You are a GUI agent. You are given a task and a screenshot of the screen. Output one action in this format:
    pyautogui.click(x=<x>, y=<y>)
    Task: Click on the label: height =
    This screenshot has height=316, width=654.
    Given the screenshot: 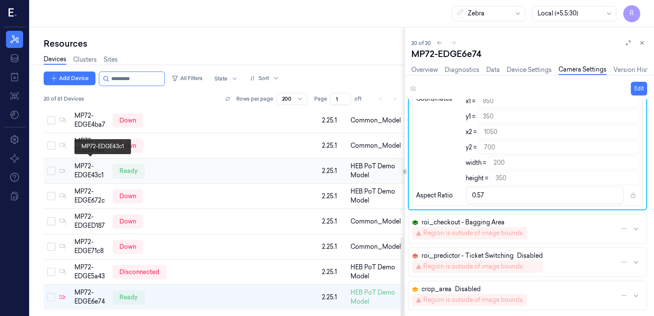 What is the action you would take?
    pyautogui.click(x=477, y=178)
    